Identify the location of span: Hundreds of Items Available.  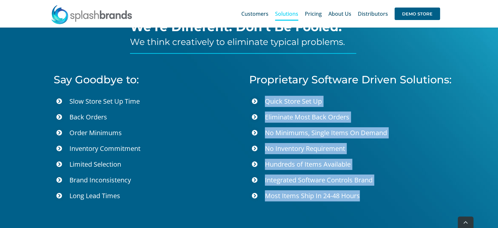
(308, 164).